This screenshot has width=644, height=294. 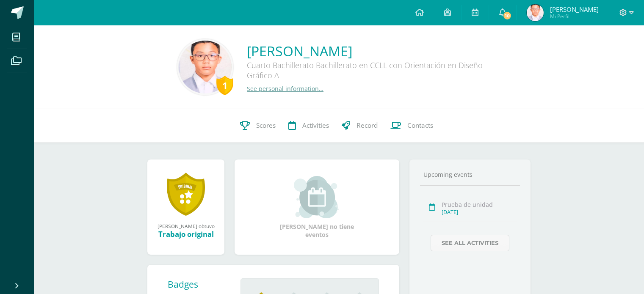 I want to click on span: Mi Perfil, so click(x=574, y=16).